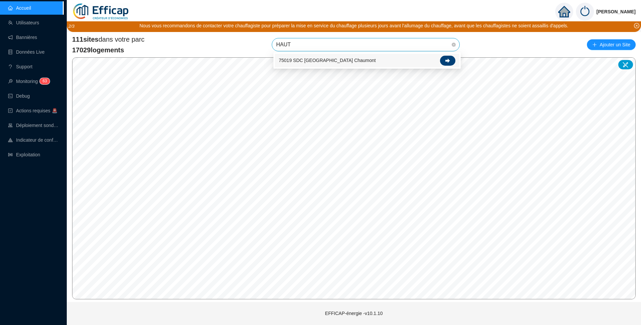 The width and height of the screenshot is (641, 325). I want to click on a: clusterDéploiement sondes, so click(33, 125).